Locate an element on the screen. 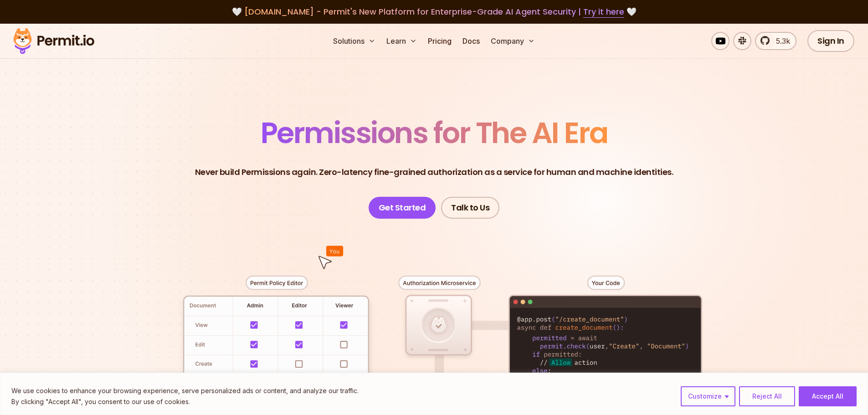 The width and height of the screenshot is (868, 415). p: Never build Permissions again. Zero-latency fine-grained authorization as a service for human and... is located at coordinates (434, 172).